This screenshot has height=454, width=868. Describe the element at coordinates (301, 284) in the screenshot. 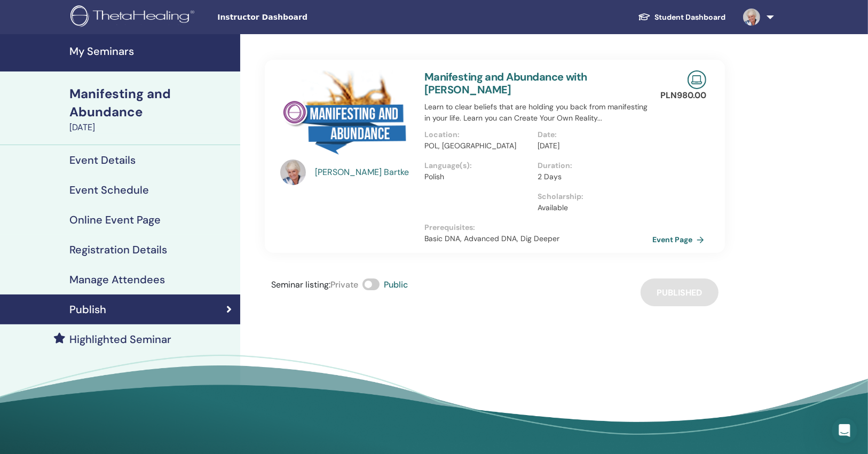

I see `span: Seminar listing :` at that location.